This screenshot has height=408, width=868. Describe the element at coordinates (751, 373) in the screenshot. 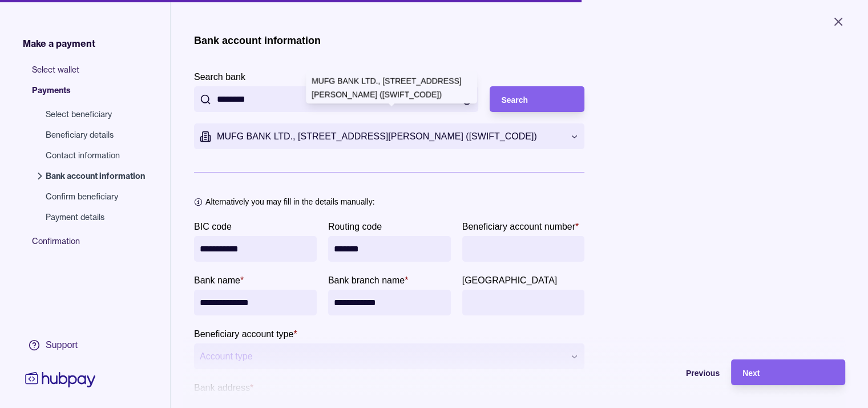

I see `span: Next` at that location.